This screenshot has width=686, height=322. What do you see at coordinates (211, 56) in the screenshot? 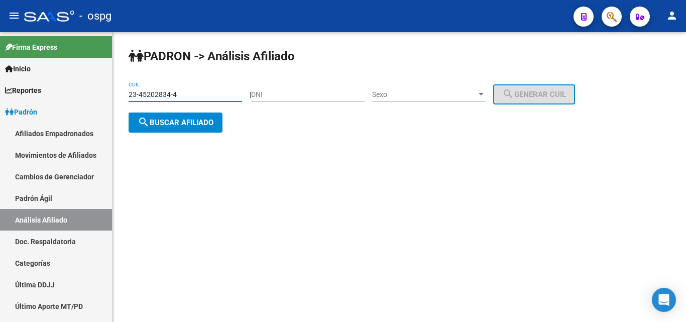
I see `strong: PADRON -> Análisis Afiliado` at bounding box center [211, 56].